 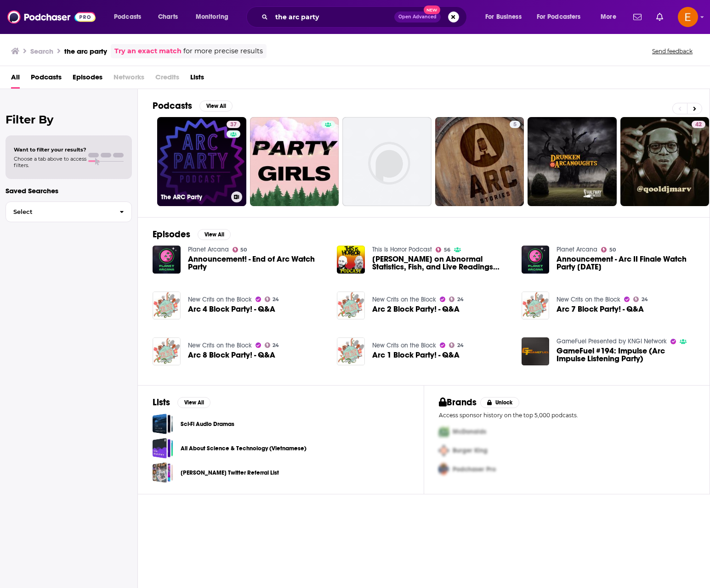 What do you see at coordinates (626, 355) in the screenshot?
I see `span: GameFuel #194: Impulse (Arc Impulse Listening Party)` at bounding box center [626, 355].